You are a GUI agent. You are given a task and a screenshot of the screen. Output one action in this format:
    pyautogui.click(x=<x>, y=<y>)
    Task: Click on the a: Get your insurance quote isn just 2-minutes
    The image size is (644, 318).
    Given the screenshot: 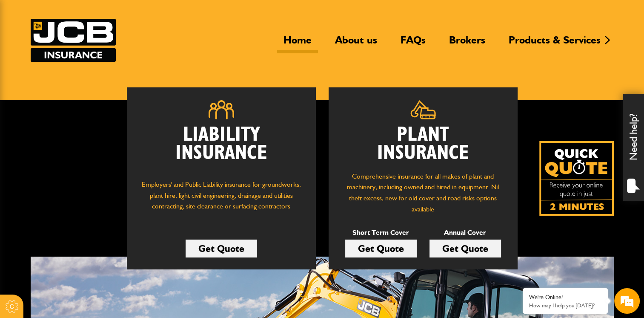 What is the action you would take?
    pyautogui.click(x=576, y=178)
    